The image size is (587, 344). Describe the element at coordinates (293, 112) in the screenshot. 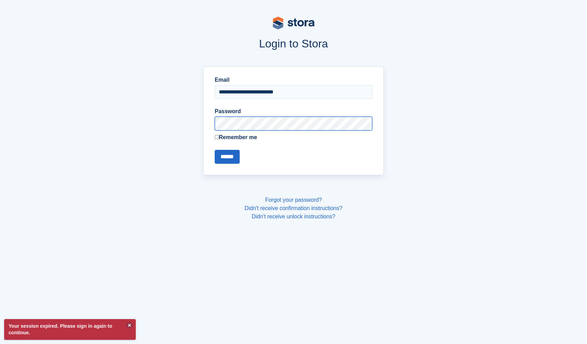

I see `label: Password` at that location.